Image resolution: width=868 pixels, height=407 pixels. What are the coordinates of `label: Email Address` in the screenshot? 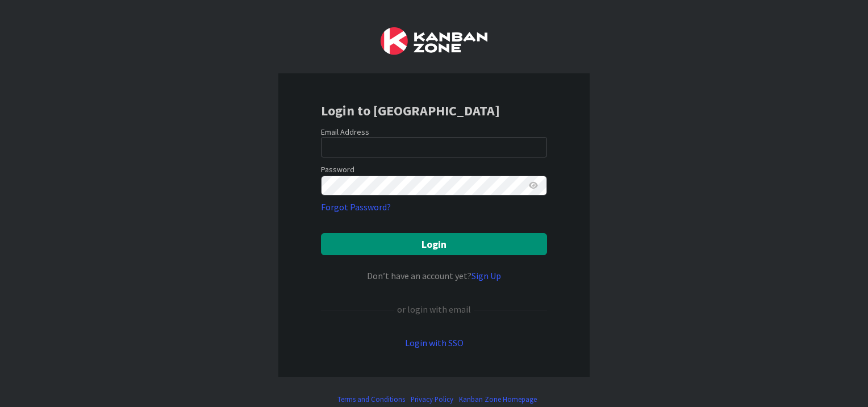 It's located at (345, 132).